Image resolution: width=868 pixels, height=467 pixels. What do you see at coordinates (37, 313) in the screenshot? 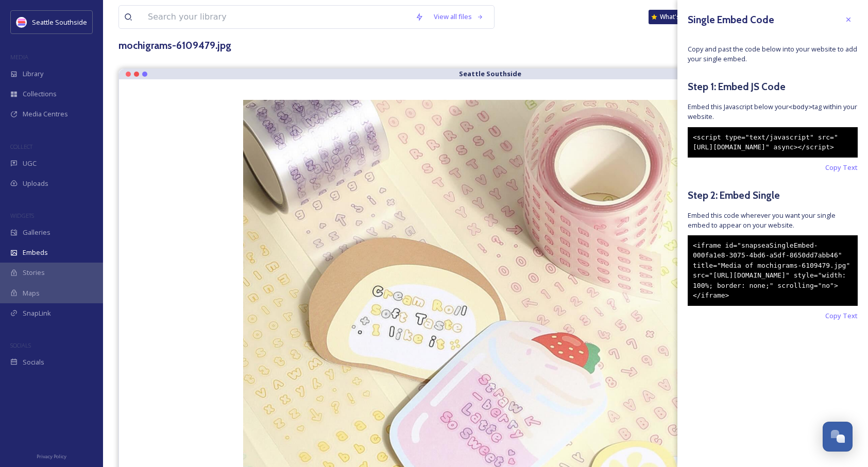
I see `span: SnapLink` at bounding box center [37, 313].